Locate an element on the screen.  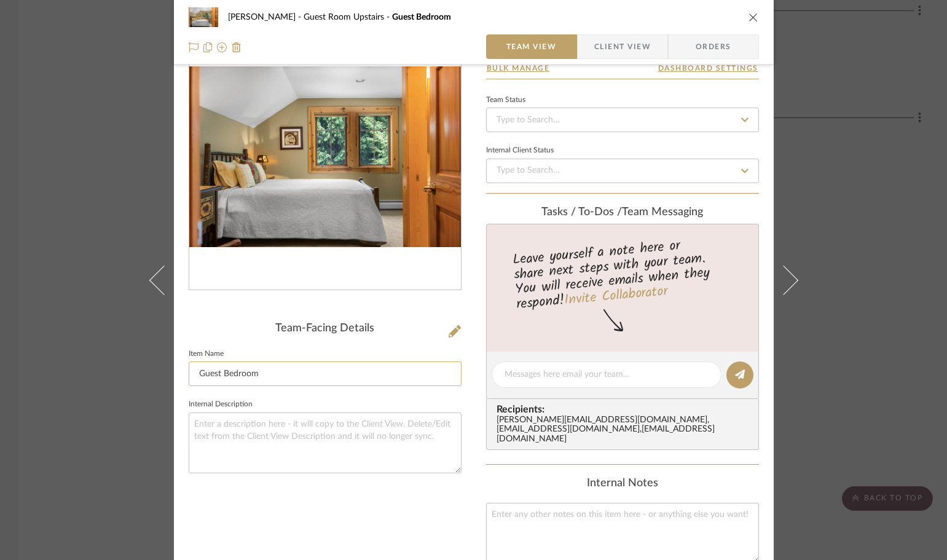
span: Guest Room Upstairs is located at coordinates (348, 18).